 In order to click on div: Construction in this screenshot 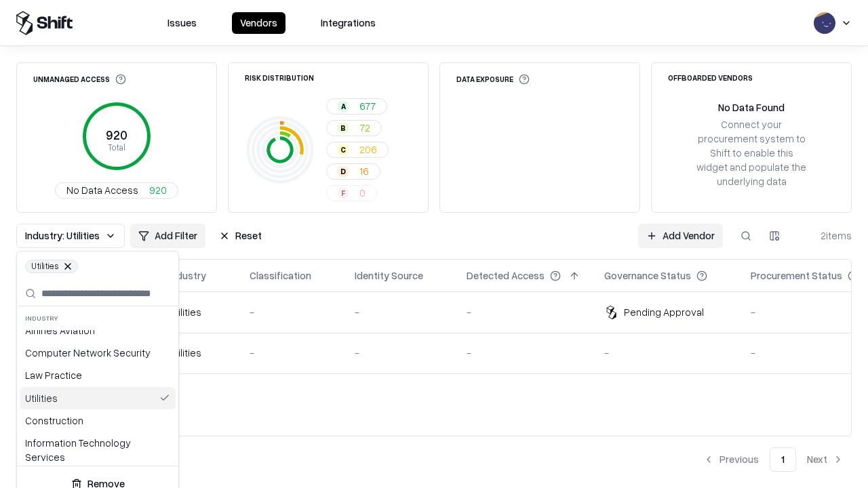, I will do `click(97, 420)`.